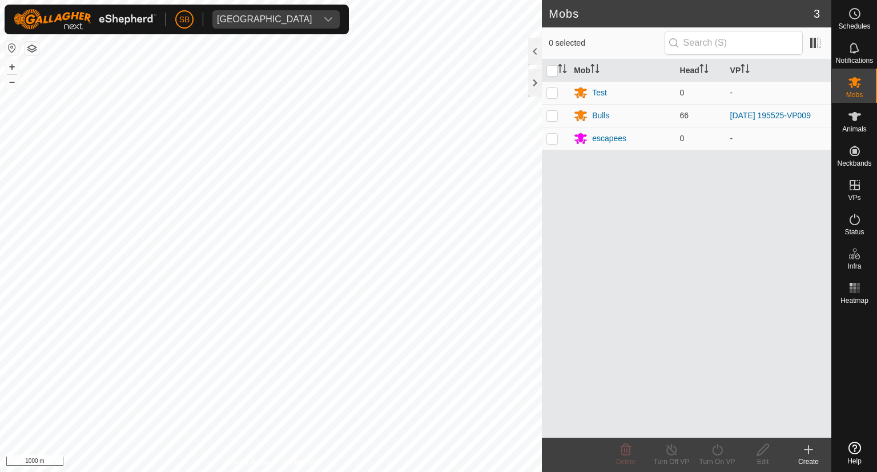 The width and height of the screenshot is (877, 472). I want to click on th: Head, so click(701, 70).